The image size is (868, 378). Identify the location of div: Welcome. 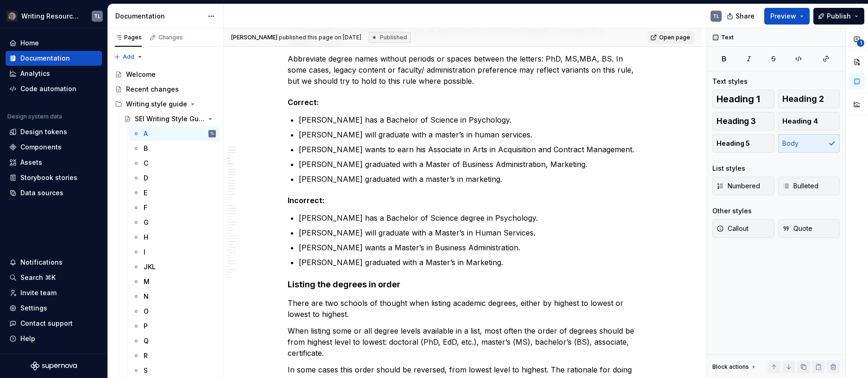
(141, 74).